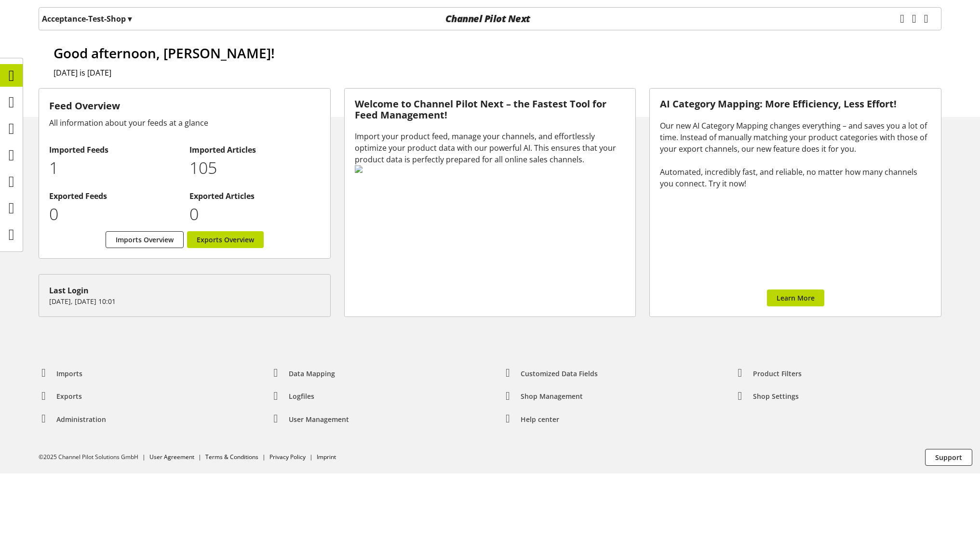 The image size is (980, 539). Describe the element at coordinates (60, 374) in the screenshot. I see `a: Imports` at that location.